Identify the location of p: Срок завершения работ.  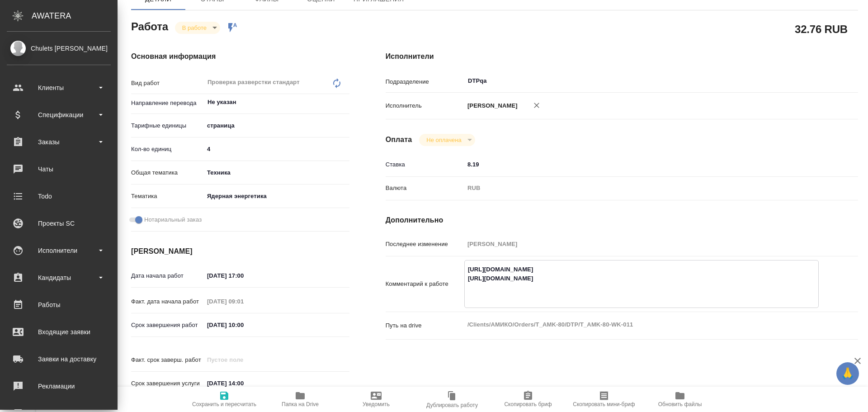
(167, 325).